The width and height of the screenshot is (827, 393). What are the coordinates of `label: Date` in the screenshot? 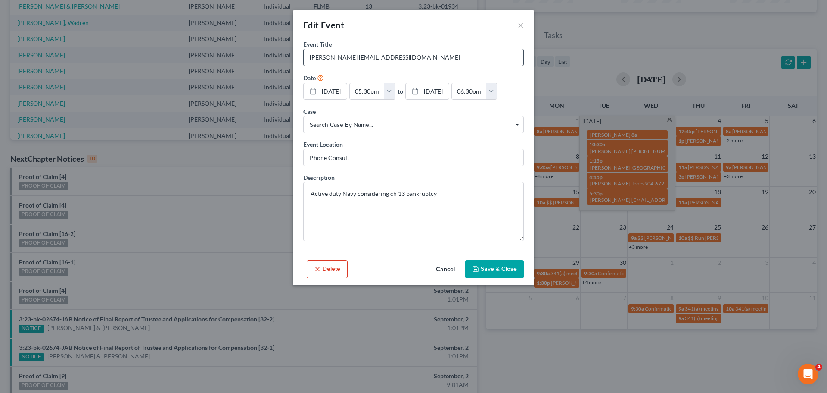 It's located at (309, 78).